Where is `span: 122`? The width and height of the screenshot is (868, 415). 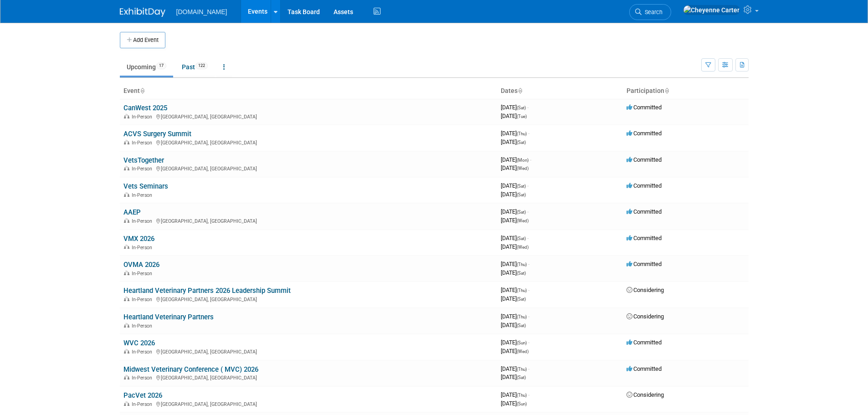
span: 122 is located at coordinates (202, 65).